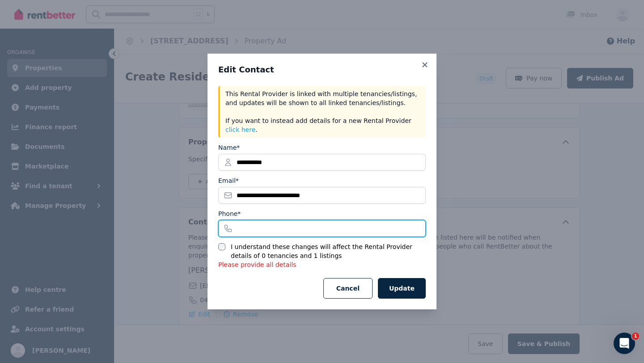 This screenshot has width=644, height=363. Describe the element at coordinates (229, 147) in the screenshot. I see `label: Name*` at that location.